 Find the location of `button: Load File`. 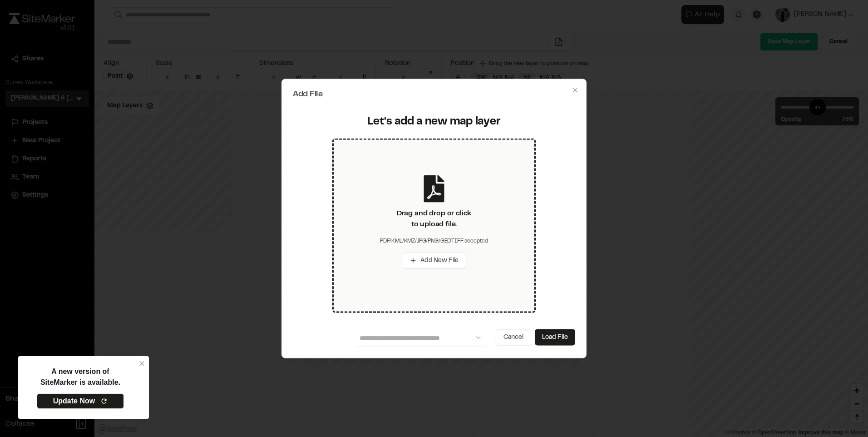

button: Load File is located at coordinates (555, 337).